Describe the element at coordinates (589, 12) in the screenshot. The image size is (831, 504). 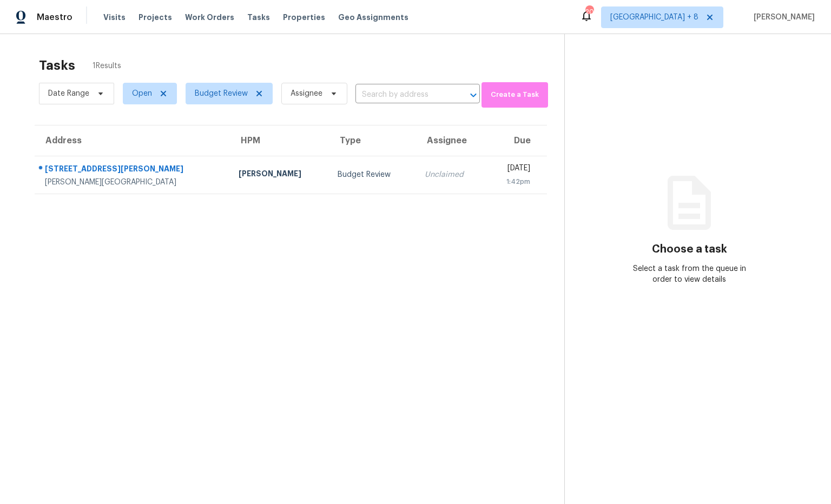
I see `div: 205` at that location.